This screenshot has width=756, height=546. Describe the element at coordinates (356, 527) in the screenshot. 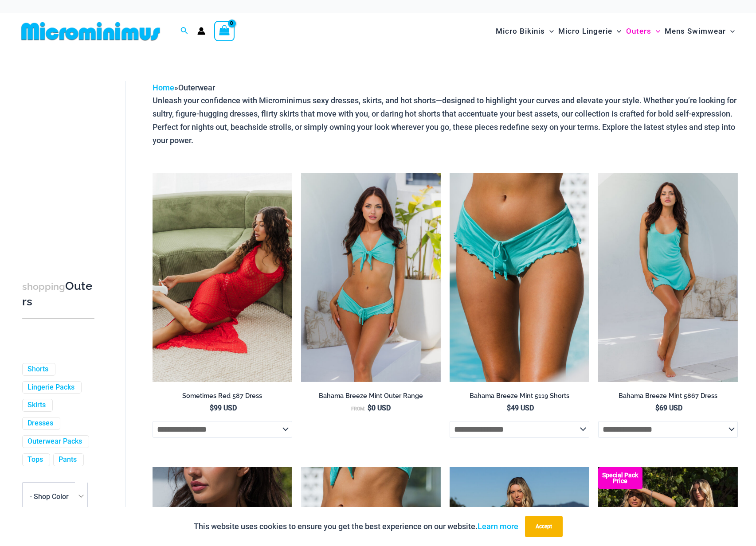

I see `p: This website uses cookies to ensure you get the best experience on our website.` at that location.